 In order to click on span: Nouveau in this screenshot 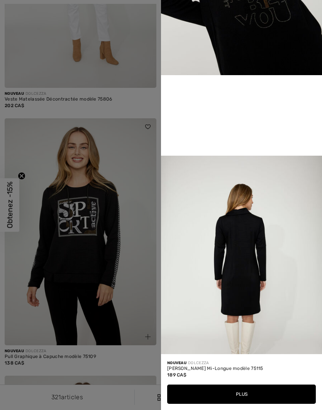, I will do `click(177, 363)`.